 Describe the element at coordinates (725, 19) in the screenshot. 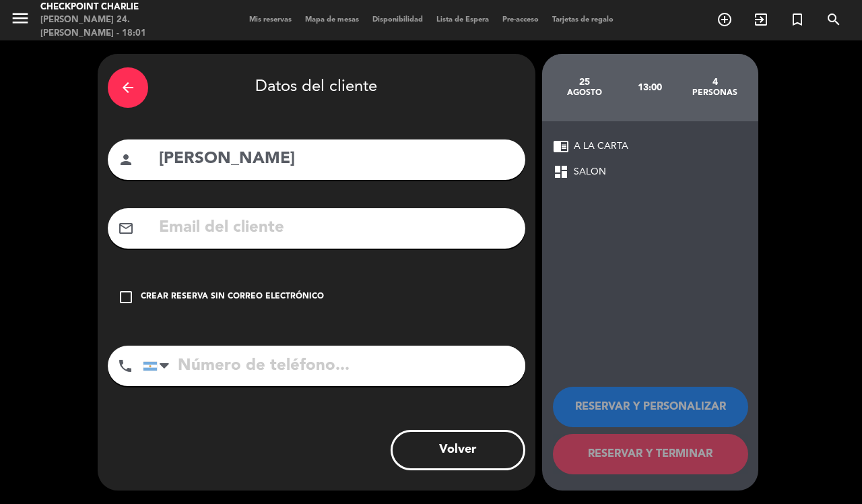

I see `i: add_circle_outline` at that location.